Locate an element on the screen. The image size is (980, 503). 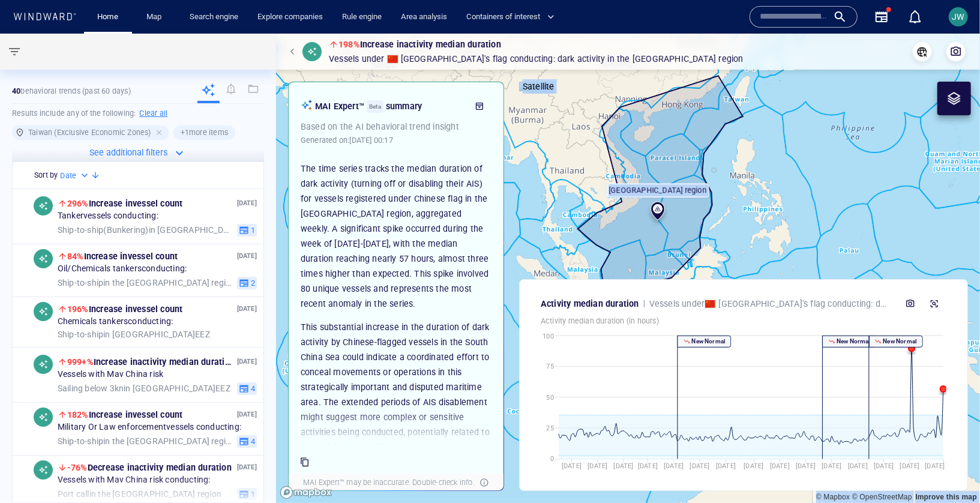
h6: Date is located at coordinates (68, 176).